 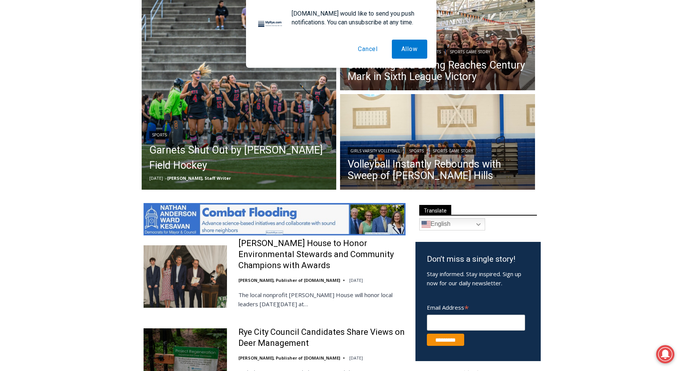 I want to click on span: Translate, so click(x=435, y=210).